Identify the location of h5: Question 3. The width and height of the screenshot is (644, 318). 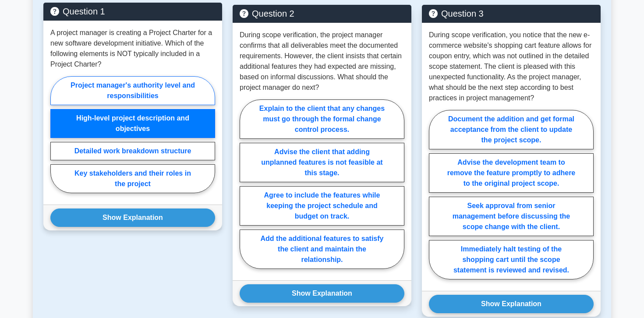
(511, 13).